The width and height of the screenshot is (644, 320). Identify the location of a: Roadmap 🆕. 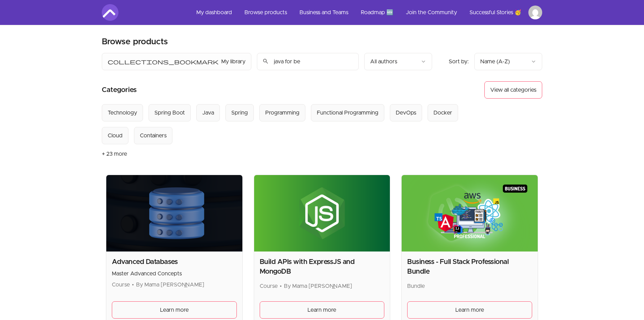
(377, 13).